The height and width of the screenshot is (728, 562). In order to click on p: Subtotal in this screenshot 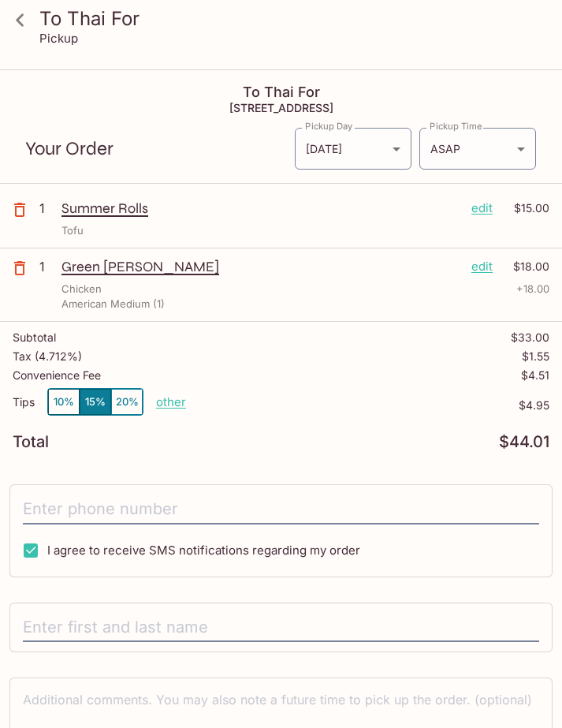, I will do `click(34, 337)`.